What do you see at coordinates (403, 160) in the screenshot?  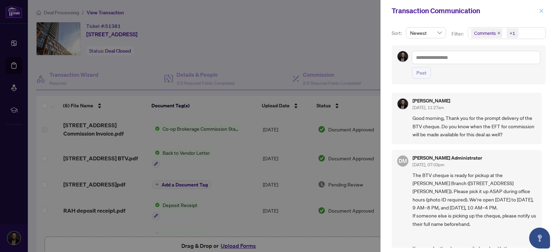 I see `span: DM` at bounding box center [403, 160].